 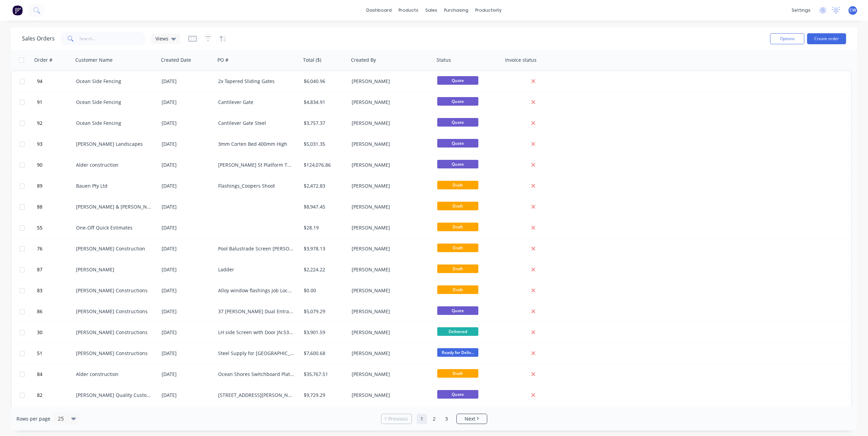 What do you see at coordinates (94, 60) in the screenshot?
I see `div: Customer Name` at bounding box center [94, 60].